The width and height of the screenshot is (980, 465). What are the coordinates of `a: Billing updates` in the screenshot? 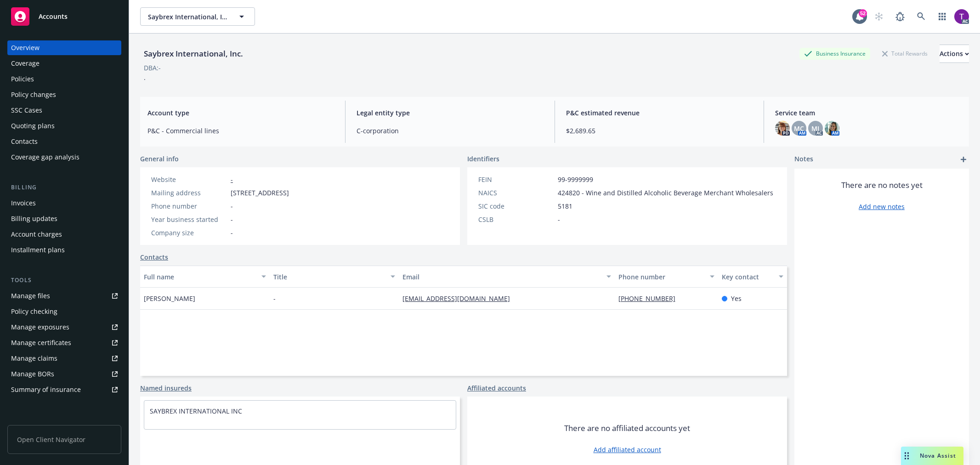 It's located at (65, 219).